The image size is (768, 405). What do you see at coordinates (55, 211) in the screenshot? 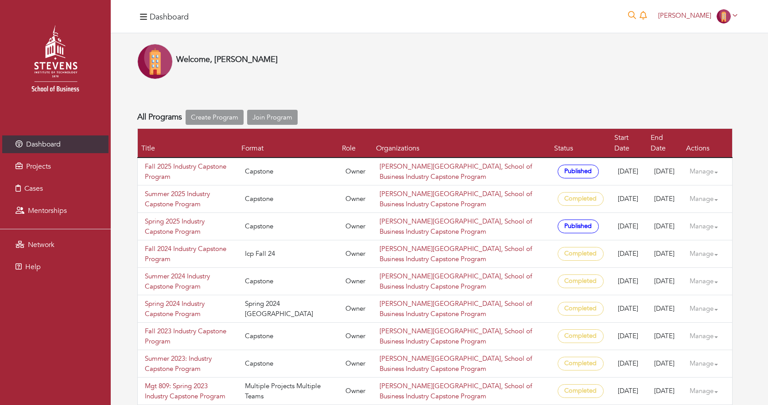
I see `a: Mentorships` at bounding box center [55, 211].